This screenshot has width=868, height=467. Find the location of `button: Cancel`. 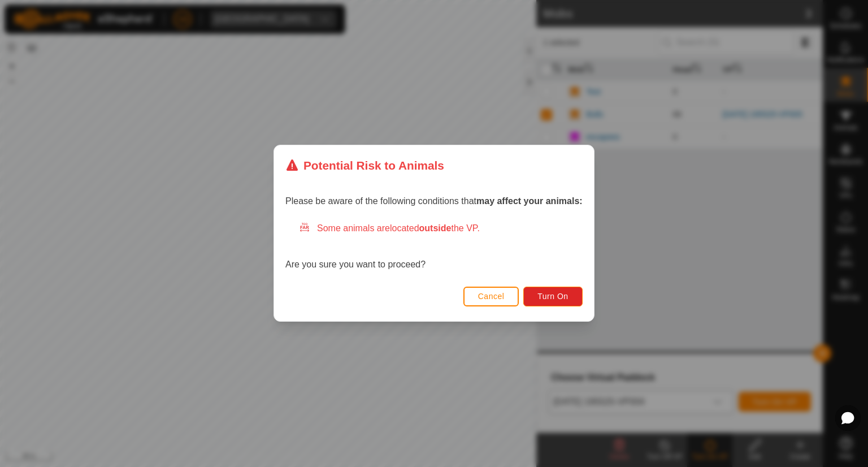

button: Cancel is located at coordinates (491, 296).